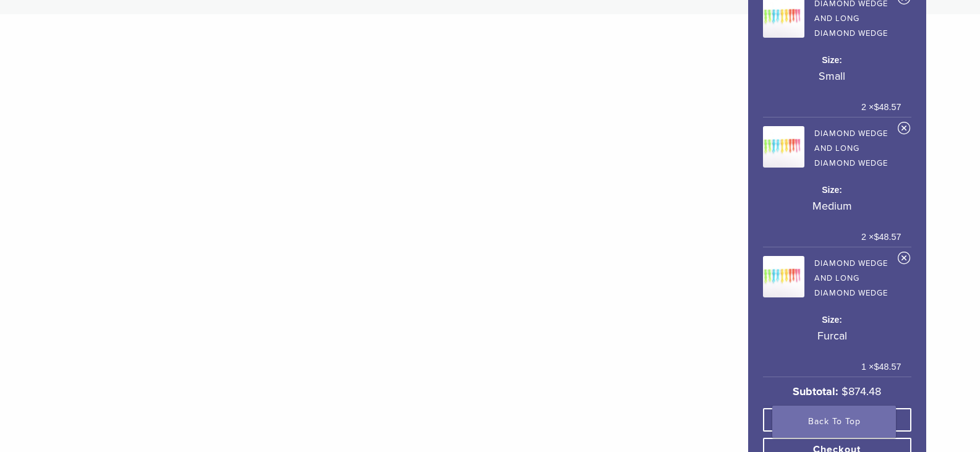 The image size is (980, 452). Describe the element at coordinates (881, 367) in the screenshot. I see `span: 1 ×` at that location.